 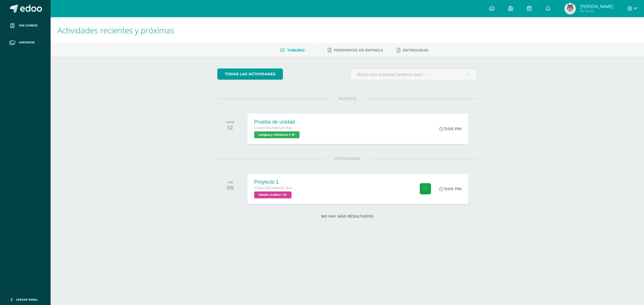 I want to click on span: Cerrar panel, so click(x=27, y=299).